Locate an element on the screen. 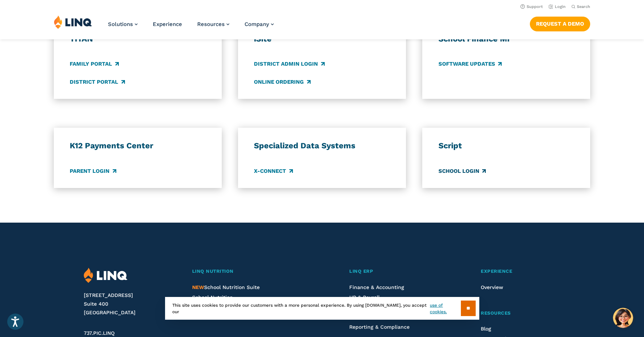  a: LINQ Nutrition is located at coordinates (253, 271).